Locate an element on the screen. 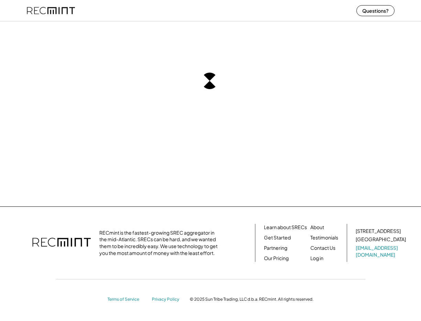  a: Learn about SRECs is located at coordinates (285, 227).